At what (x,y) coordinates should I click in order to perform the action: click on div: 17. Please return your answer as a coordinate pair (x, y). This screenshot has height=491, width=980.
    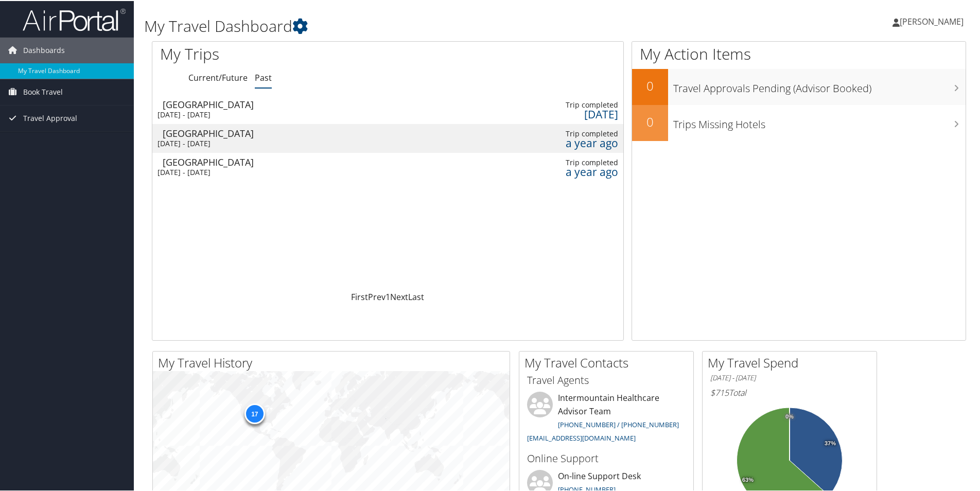
    Looking at the image, I should click on (254, 413).